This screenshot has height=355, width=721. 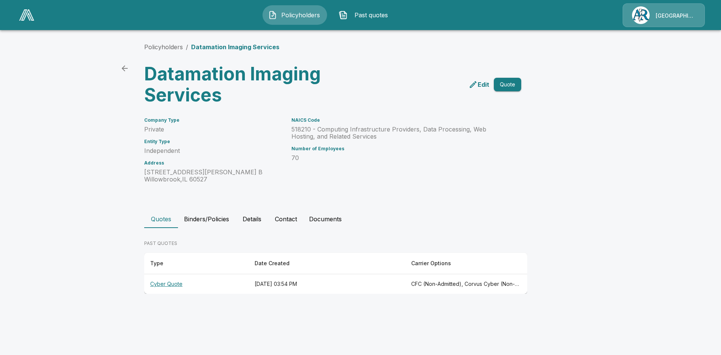 What do you see at coordinates (397, 149) in the screenshot?
I see `h6: Number of Employees` at bounding box center [397, 149].